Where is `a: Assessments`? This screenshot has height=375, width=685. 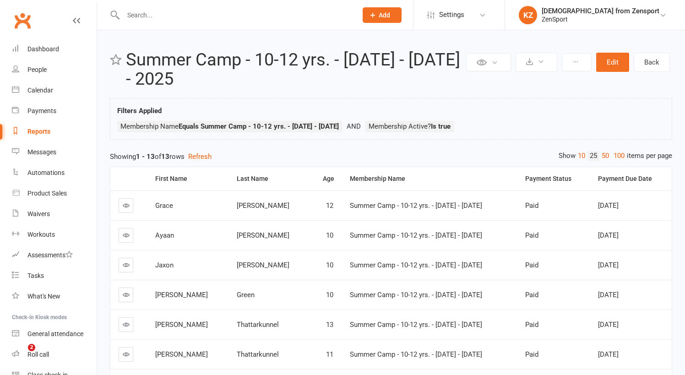
a: Assessments is located at coordinates (54, 255).